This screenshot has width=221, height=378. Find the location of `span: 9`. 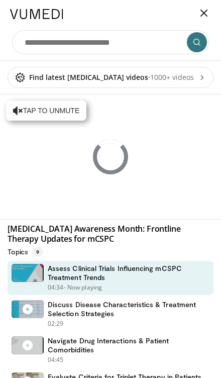

span: 9 is located at coordinates (38, 252).